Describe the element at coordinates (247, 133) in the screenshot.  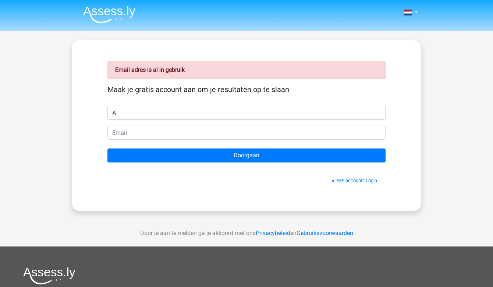
I see `input: Email` at that location.